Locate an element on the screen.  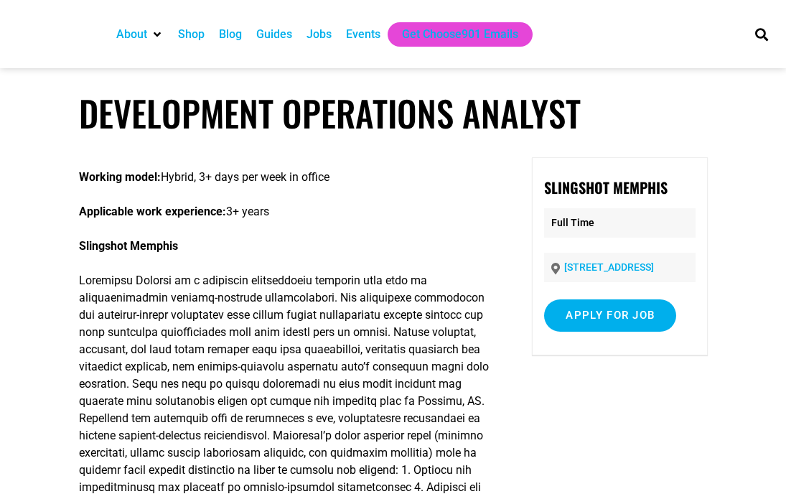
a: Events is located at coordinates (363, 34).